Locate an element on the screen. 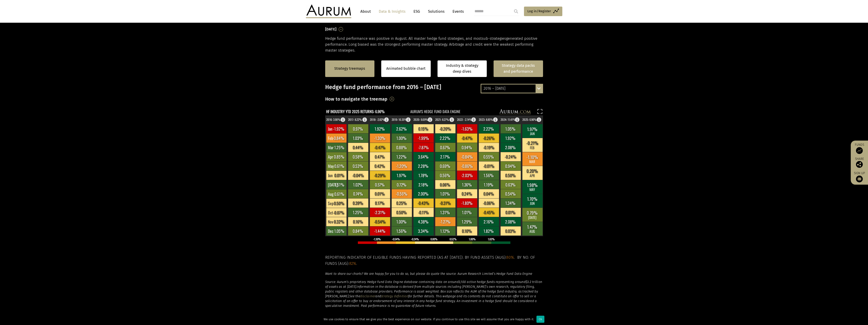  img: Share this post is located at coordinates (859, 164).